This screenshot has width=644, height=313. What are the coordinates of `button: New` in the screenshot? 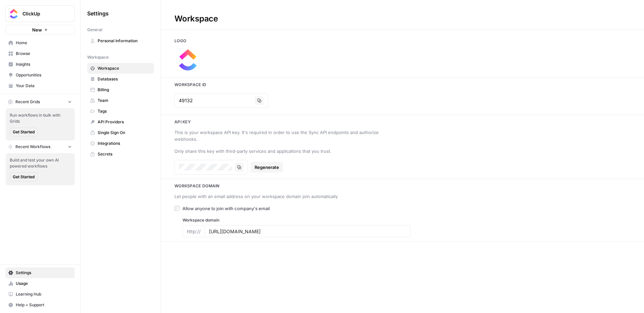 It's located at (40, 30).